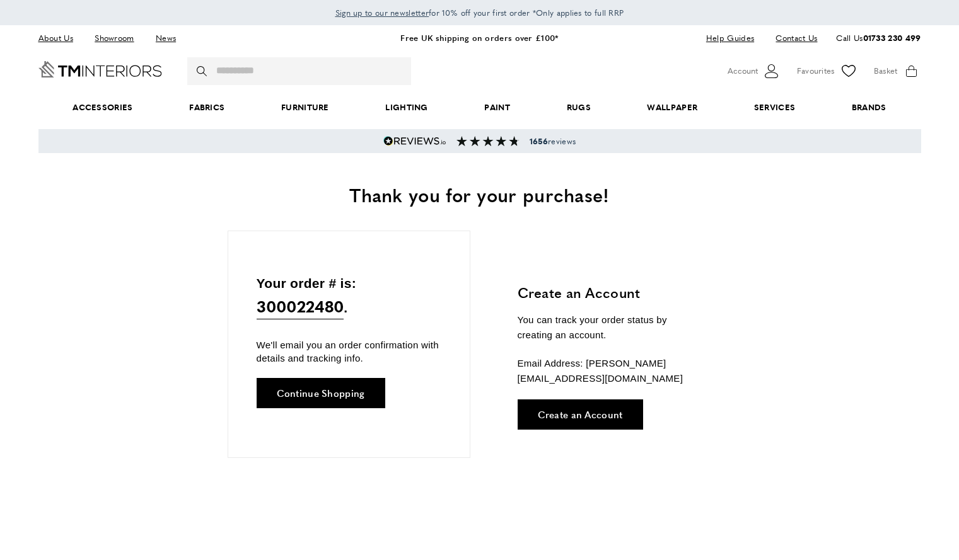  I want to click on a: Rugs, so click(579, 107).